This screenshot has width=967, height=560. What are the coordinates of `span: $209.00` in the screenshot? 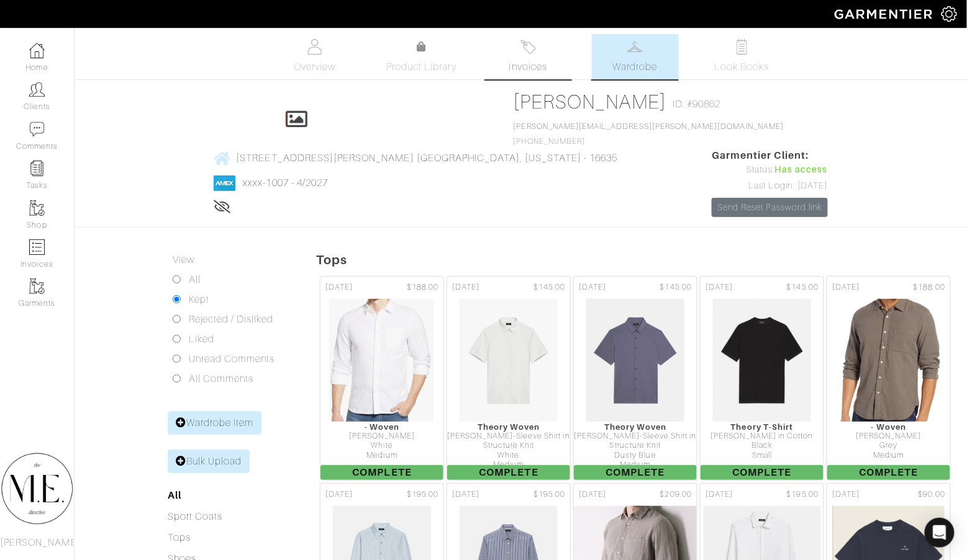 It's located at (676, 495).